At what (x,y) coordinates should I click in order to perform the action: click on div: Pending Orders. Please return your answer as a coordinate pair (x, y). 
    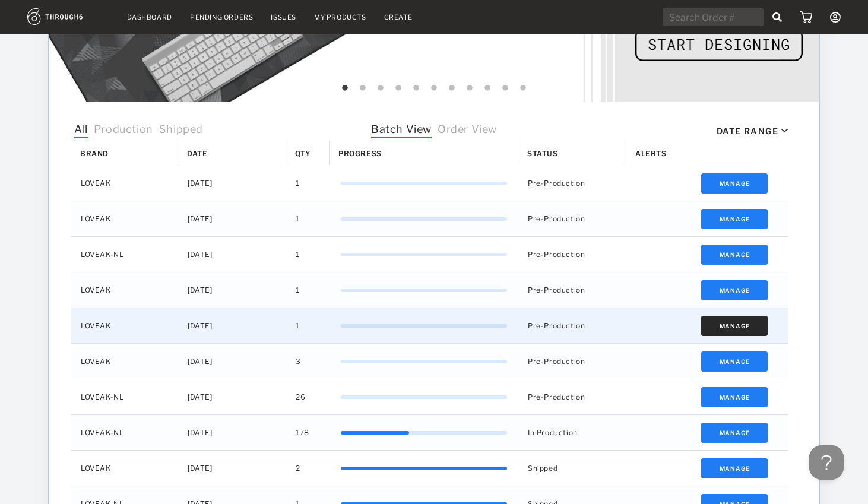
    Looking at the image, I should click on (222, 17).